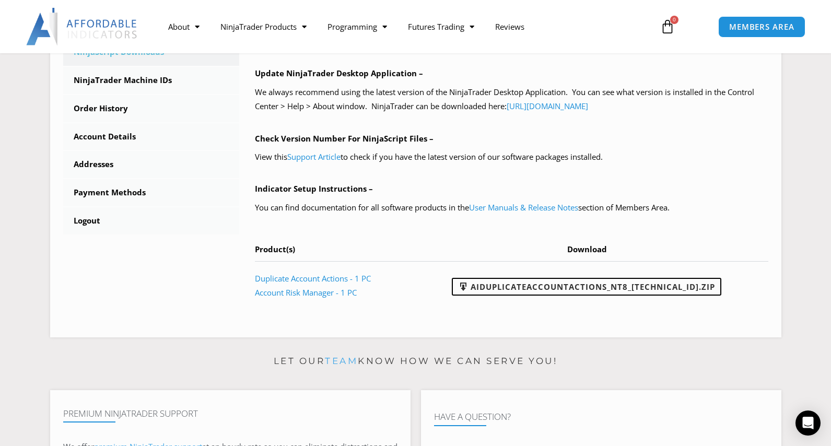 The width and height of the screenshot is (831, 446). Describe the element at coordinates (313, 278) in the screenshot. I see `a: Duplicate Account Actions - 1 PC` at that location.